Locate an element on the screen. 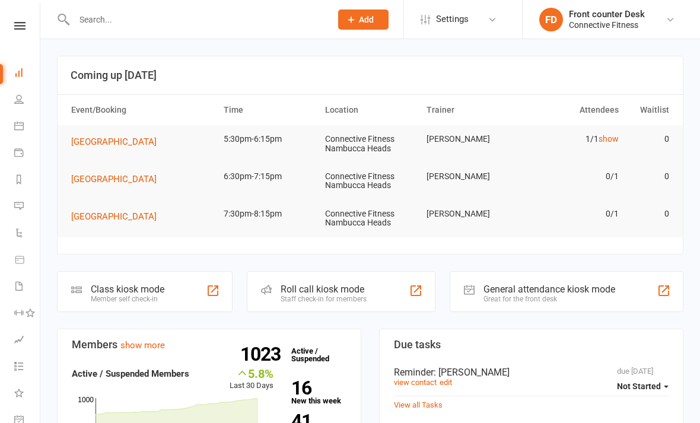 The width and height of the screenshot is (700, 423). th: Location is located at coordinates (370, 110).